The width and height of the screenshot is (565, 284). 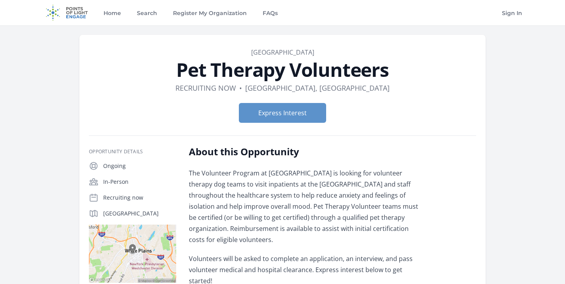 I want to click on h1: Pet Therapy Volunteers, so click(x=282, y=70).